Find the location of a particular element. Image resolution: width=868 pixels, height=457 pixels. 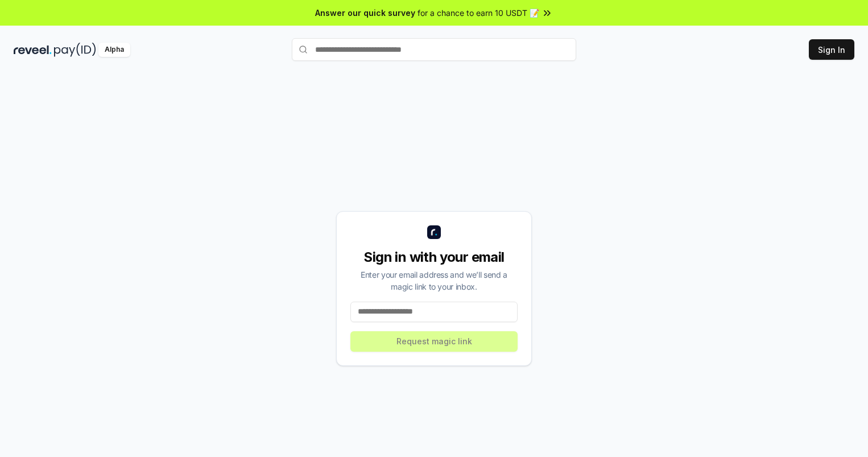

img: reveel_dark is located at coordinates (33, 49).